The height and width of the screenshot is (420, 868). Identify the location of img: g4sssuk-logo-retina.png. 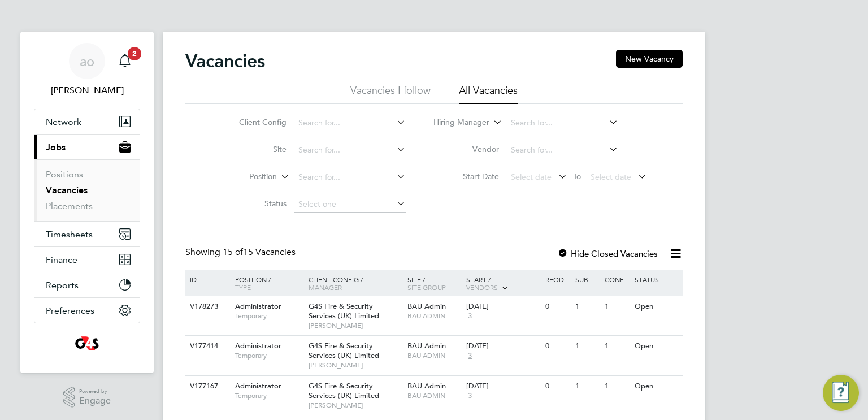
(87, 343).